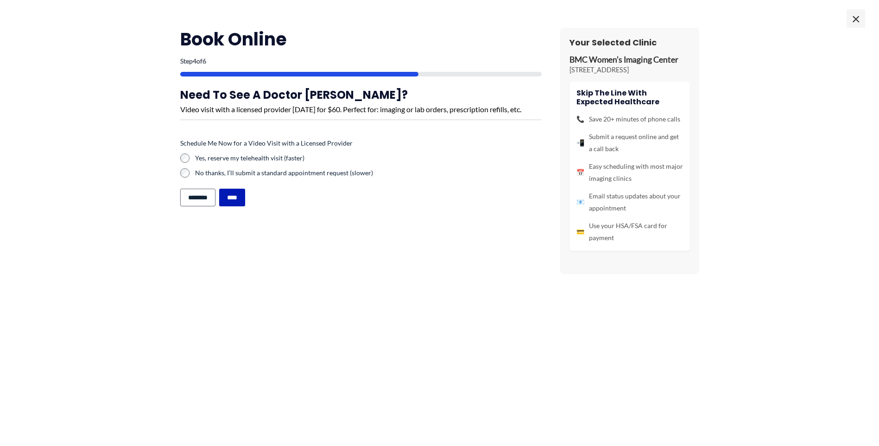 Image resolution: width=879 pixels, height=446 pixels. What do you see at coordinates (630, 232) in the screenshot?
I see `li: Use your HSA/FSA card for payment` at bounding box center [630, 232].